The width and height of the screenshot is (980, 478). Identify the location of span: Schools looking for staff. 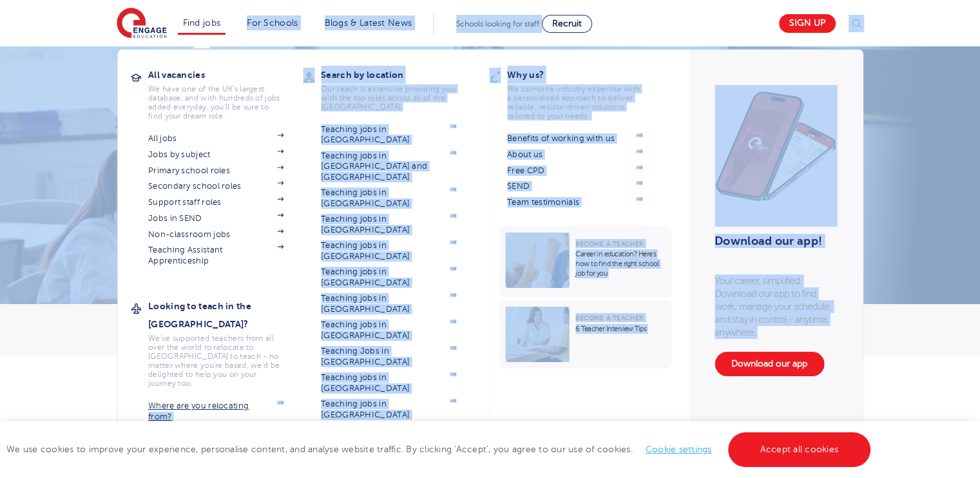
(498, 24).